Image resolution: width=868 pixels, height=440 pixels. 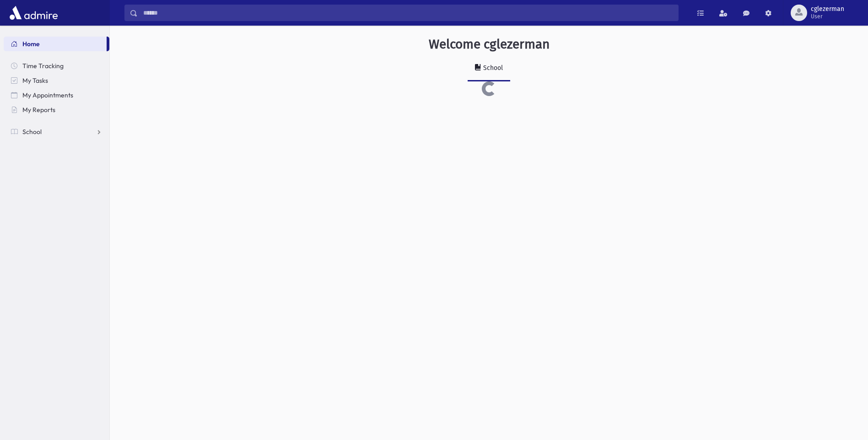 What do you see at coordinates (35, 80) in the screenshot?
I see `span: My Tasks` at bounding box center [35, 80].